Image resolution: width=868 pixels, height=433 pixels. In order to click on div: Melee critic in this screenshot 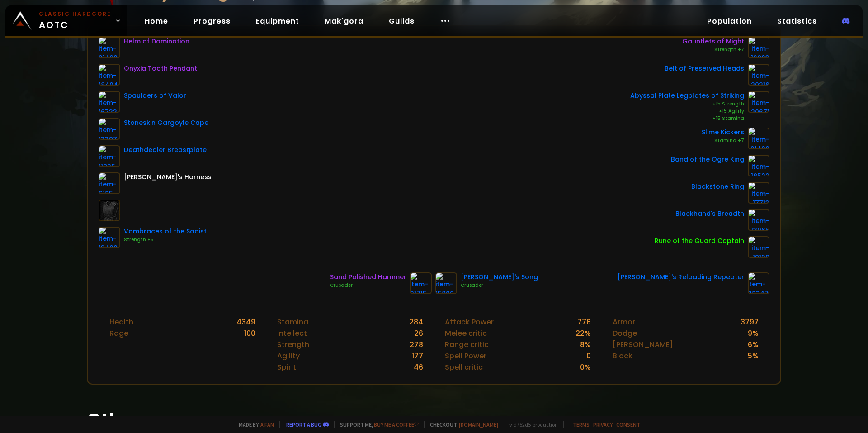, I will do `click(465, 333)`.